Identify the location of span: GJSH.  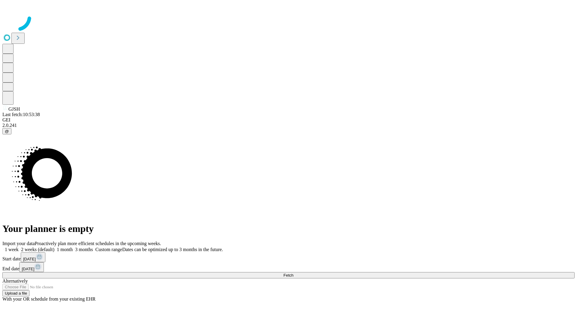
(14, 109).